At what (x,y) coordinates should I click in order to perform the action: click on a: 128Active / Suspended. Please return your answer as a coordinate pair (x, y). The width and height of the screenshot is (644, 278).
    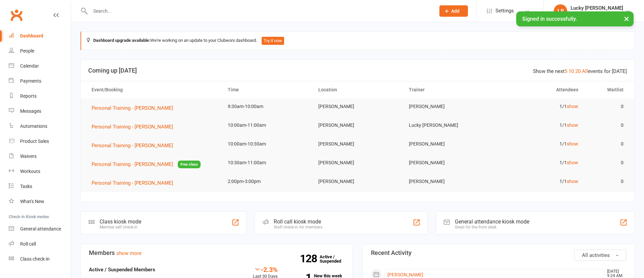
    Looking at the image, I should click on (335, 260).